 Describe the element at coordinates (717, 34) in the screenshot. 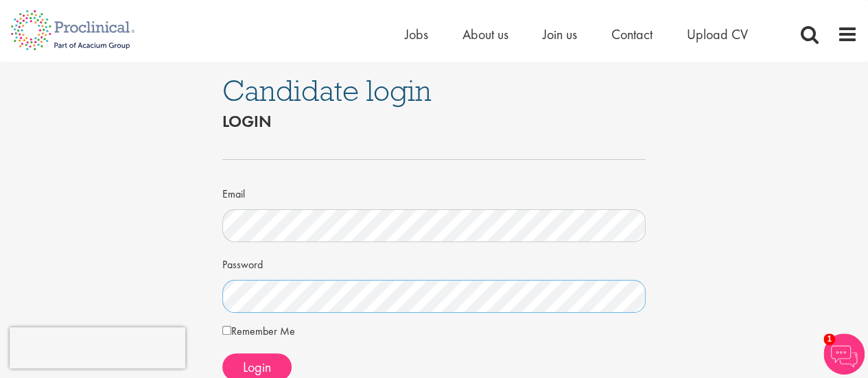

I see `span: Upload CV` at that location.